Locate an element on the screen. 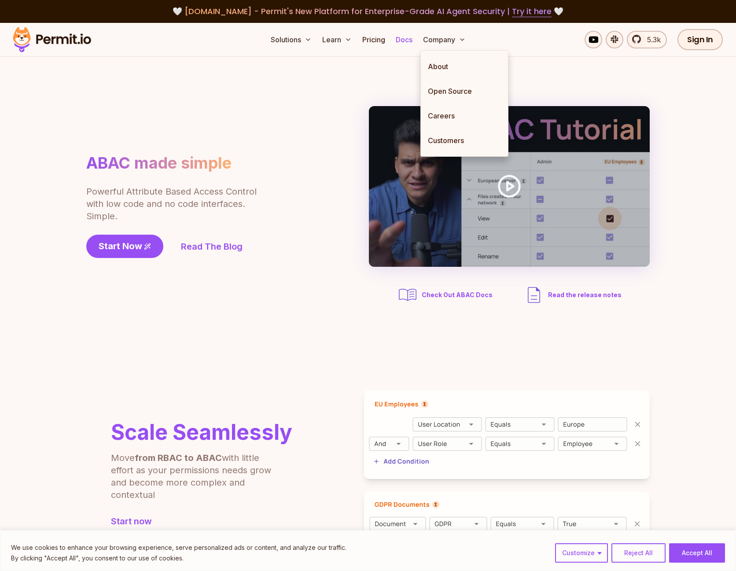  span: Read the release notes is located at coordinates (584, 295).